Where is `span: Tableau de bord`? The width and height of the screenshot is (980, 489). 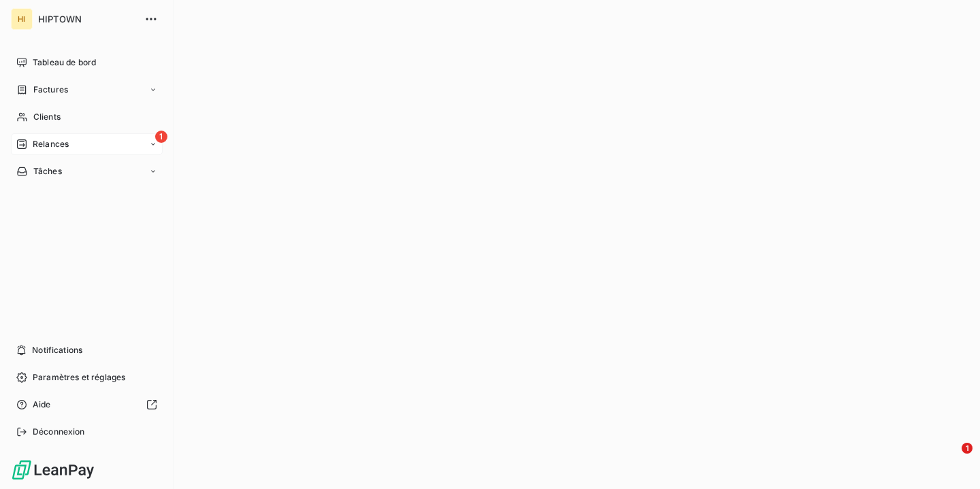 span: Tableau de bord is located at coordinates (64, 63).